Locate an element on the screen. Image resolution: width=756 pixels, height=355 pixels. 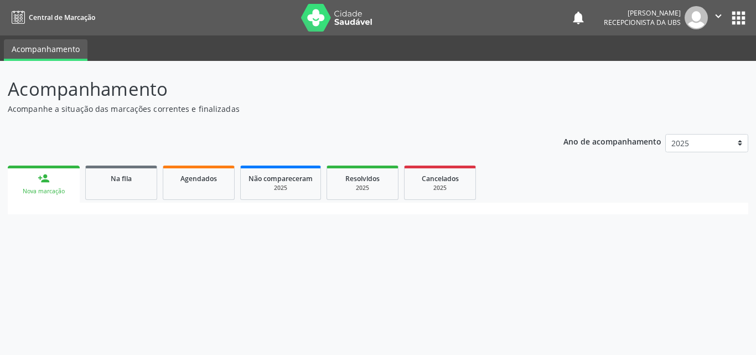
div: person_add is located at coordinates (44, 178).